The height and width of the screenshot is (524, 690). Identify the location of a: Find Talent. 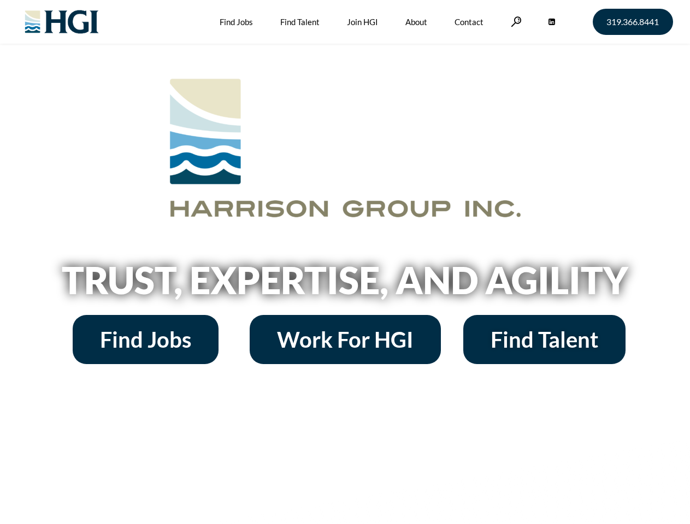
(544, 340).